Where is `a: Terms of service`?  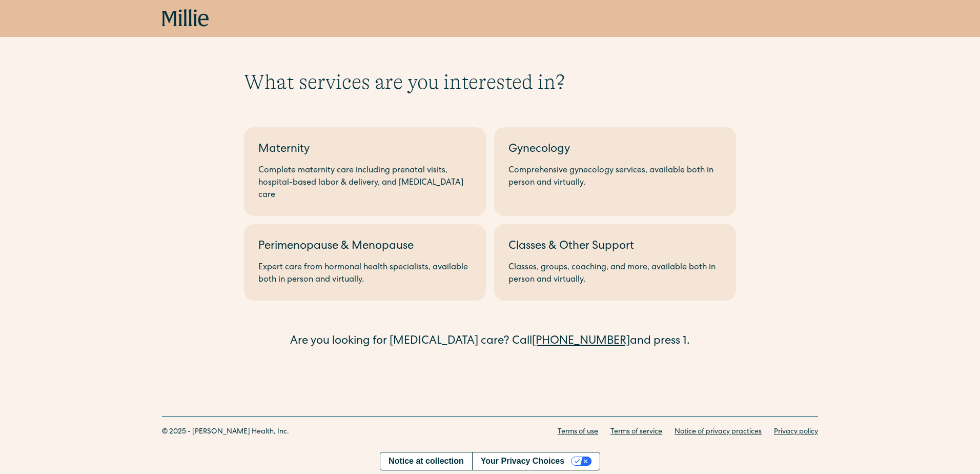 a: Terms of service is located at coordinates (637, 432).